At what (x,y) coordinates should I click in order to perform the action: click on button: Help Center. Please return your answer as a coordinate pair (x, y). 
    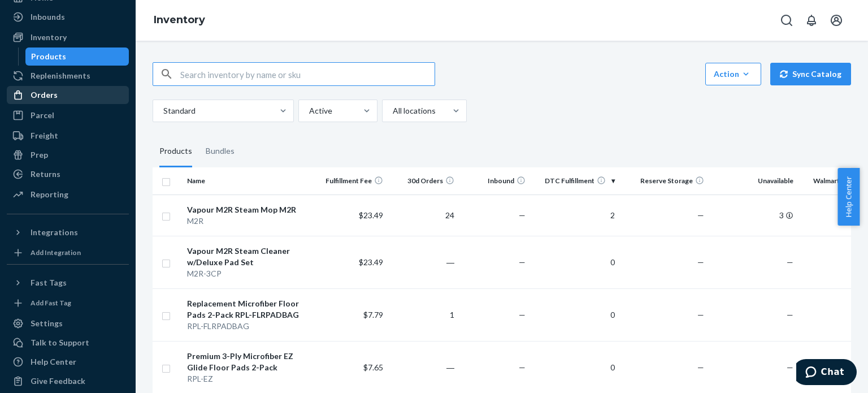
    Looking at the image, I should click on (848, 196).